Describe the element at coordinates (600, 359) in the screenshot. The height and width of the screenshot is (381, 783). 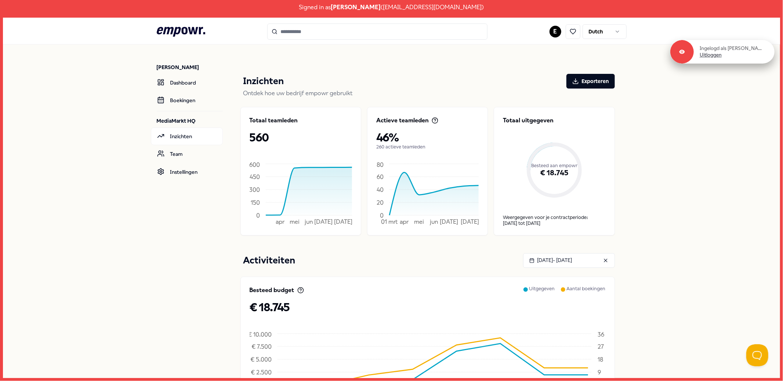
I see `tspan: 18` at that location.